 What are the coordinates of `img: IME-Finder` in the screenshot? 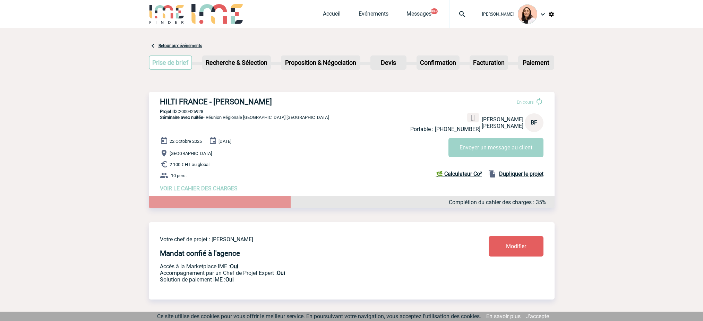 It's located at (167, 14).